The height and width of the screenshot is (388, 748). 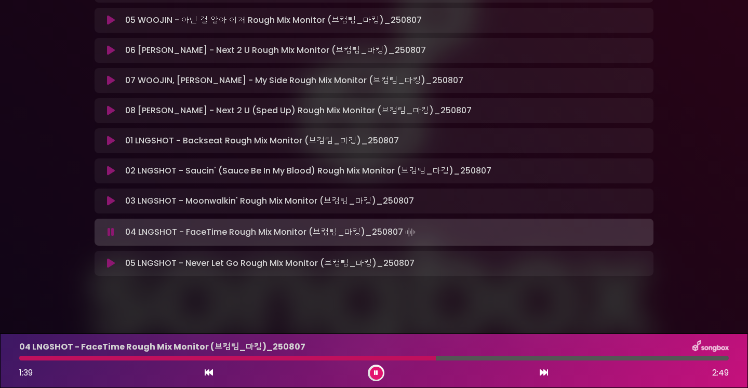 I want to click on p: 03 LNGSHOT - Moonwalkin' Rough Mix Monitor (브컴팀_마킹)_250807, so click(x=270, y=201).